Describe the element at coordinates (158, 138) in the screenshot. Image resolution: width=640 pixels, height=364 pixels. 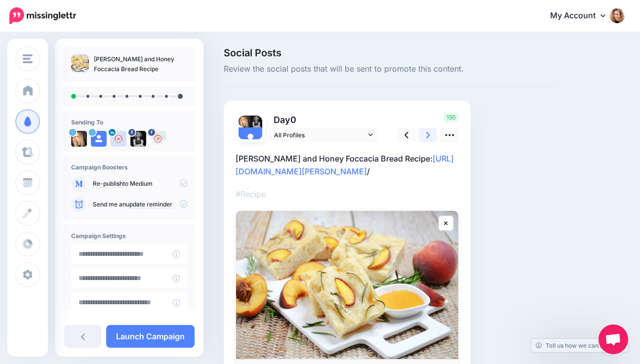
I see `img: 164360678_274091170792143_1461304129406663122_n-bsa154499.jpg` at that location.